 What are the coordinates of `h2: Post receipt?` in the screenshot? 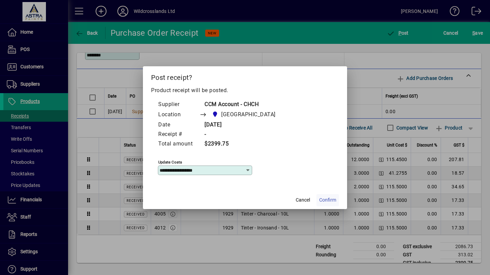 It's located at (245, 76).